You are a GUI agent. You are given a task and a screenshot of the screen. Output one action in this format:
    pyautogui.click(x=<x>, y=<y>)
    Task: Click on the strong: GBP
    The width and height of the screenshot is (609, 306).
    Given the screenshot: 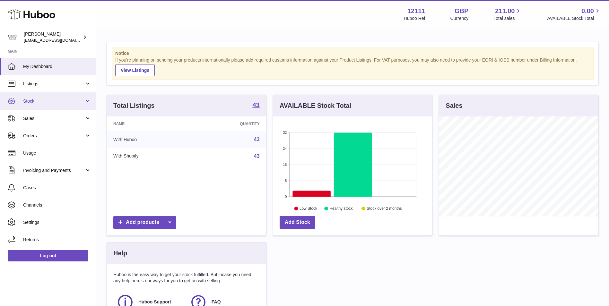 What is the action you would take?
    pyautogui.click(x=461, y=11)
    